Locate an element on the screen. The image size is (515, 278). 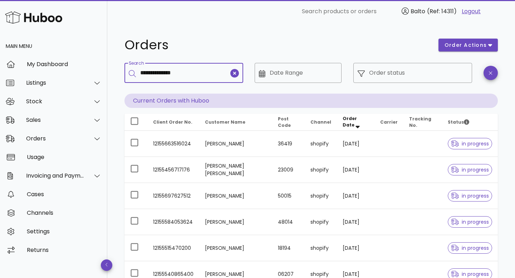
span: Carrier is located at coordinates (388, 122).